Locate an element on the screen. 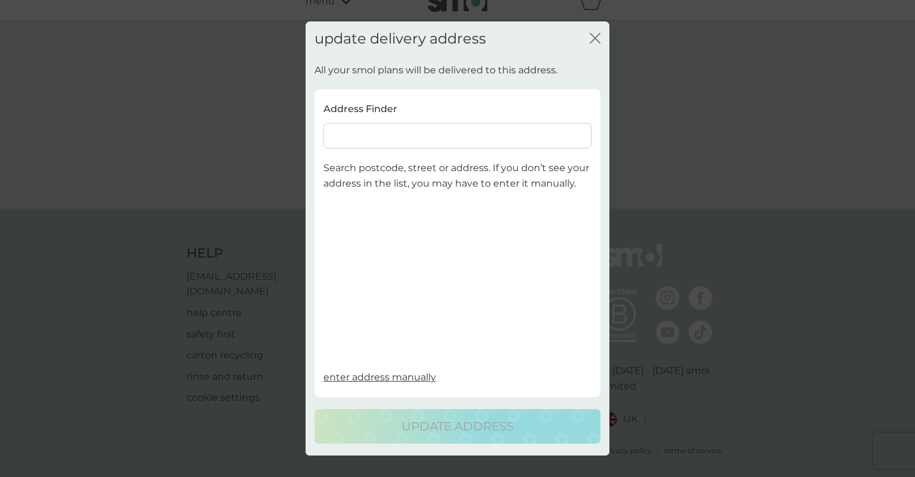 The image size is (915, 477). button: enter address manually is located at coordinates (380, 377).